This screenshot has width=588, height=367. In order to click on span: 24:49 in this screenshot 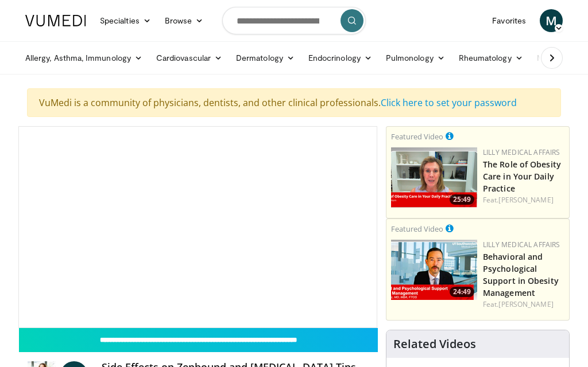, I will do `click(461, 292)`.